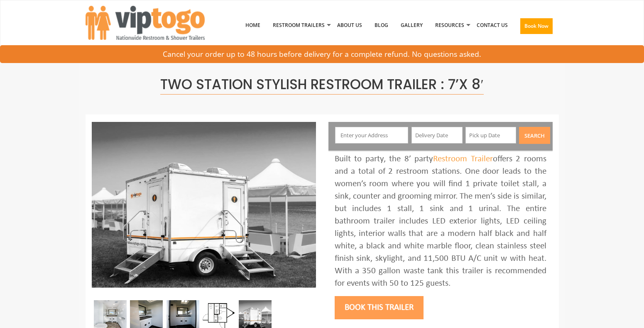 Image resolution: width=644 pixels, height=328 pixels. I want to click on img: VIPTOGO, so click(145, 23).